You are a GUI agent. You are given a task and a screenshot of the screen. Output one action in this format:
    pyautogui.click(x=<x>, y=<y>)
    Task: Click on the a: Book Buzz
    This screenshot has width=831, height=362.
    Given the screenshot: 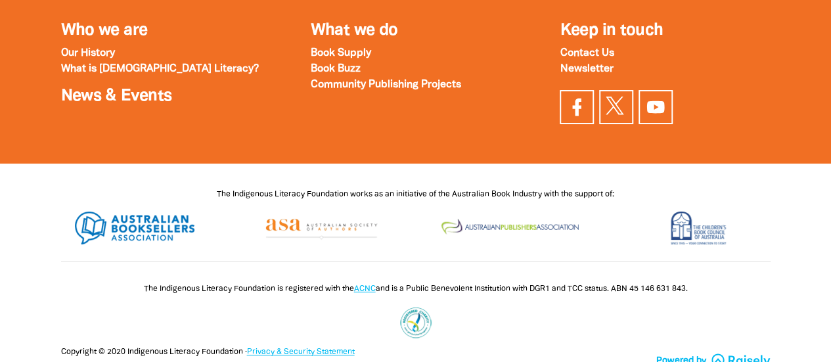 What is the action you would take?
    pyautogui.click(x=335, y=69)
    